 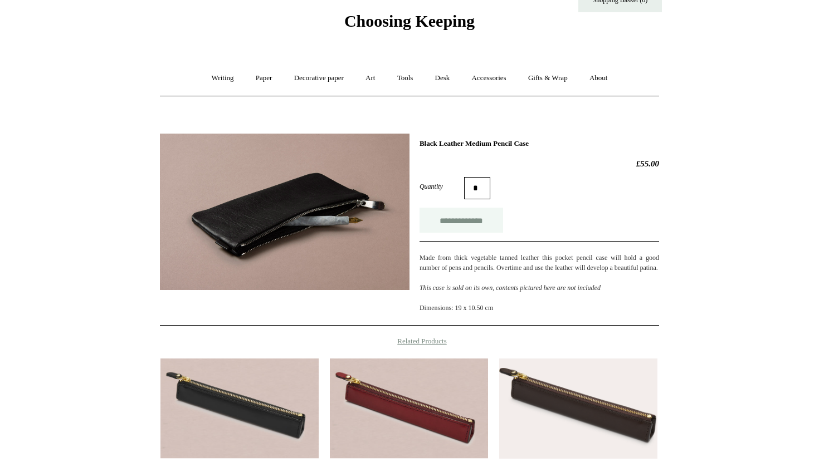 I want to click on a: Decorative paper, so click(x=318, y=78).